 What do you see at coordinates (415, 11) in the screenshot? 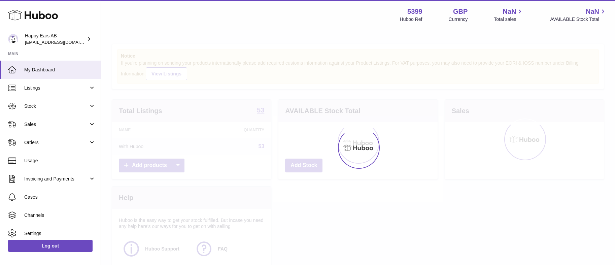
I see `strong: 5399` at bounding box center [415, 11].